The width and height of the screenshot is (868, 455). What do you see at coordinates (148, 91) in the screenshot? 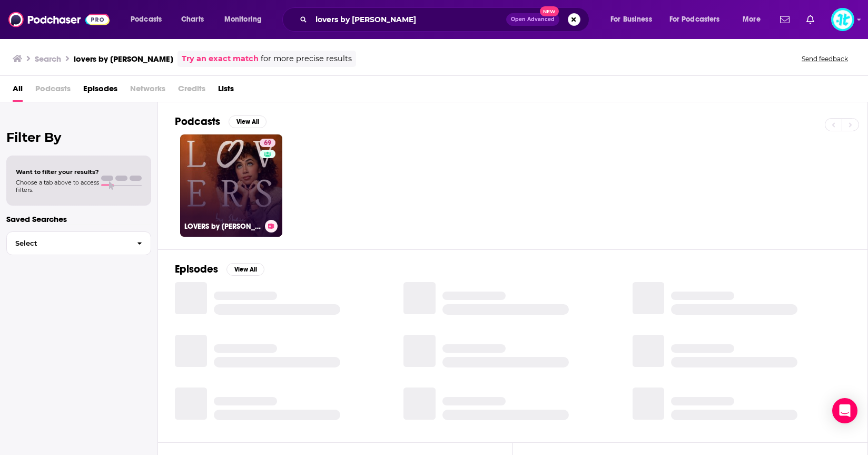
I see `span: Networks` at bounding box center [148, 91].